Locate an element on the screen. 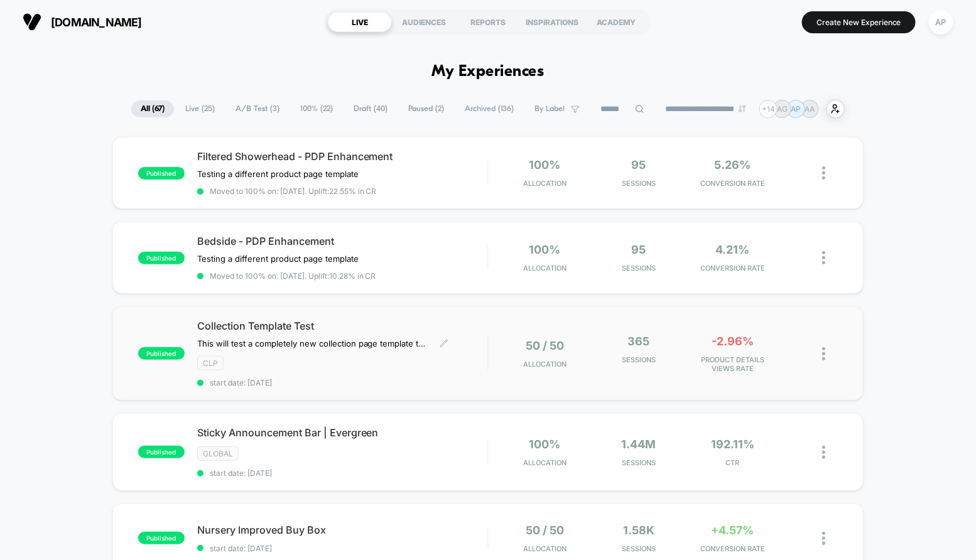 The height and width of the screenshot is (560, 976). span: +4.57% is located at coordinates (733, 530).